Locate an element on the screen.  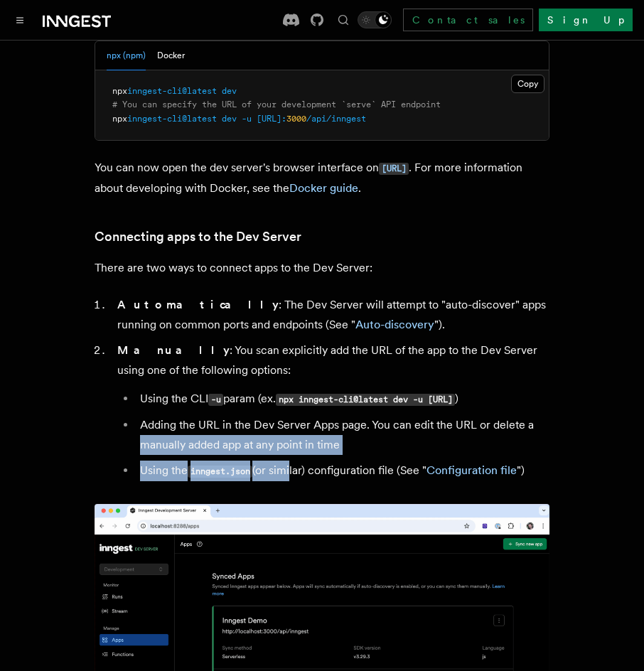
span: # You can specify the URL of your development `serve` API endpoint is located at coordinates (277, 105).